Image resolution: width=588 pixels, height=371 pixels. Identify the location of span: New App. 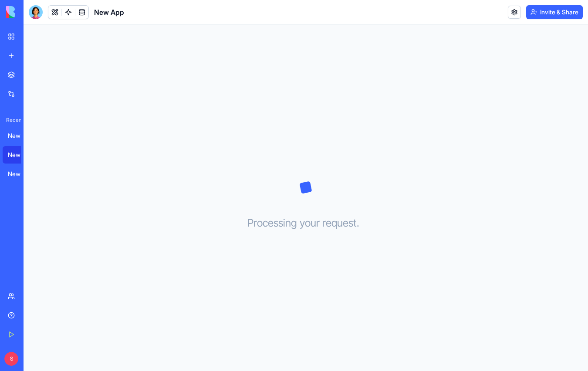
(109, 12).